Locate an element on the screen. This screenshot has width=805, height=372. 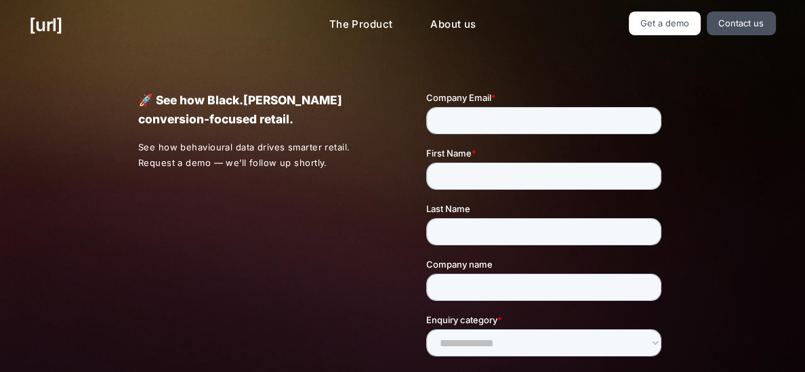
a: Contact us is located at coordinates (741, 23).